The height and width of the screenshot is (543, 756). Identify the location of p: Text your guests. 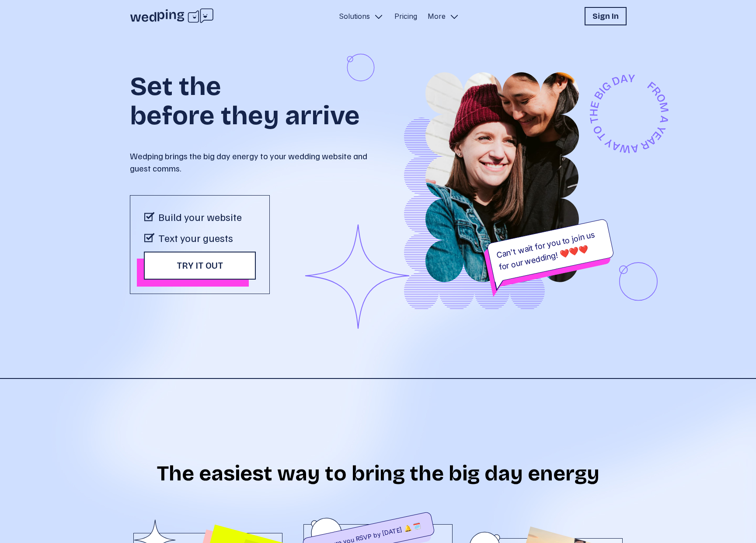
(196, 237).